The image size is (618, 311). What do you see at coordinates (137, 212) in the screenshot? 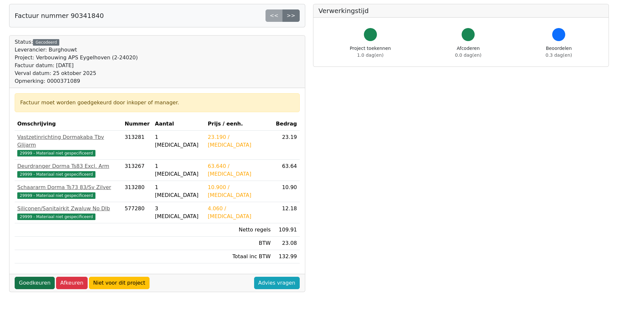
I see `td: 577280` at bounding box center [137, 212].